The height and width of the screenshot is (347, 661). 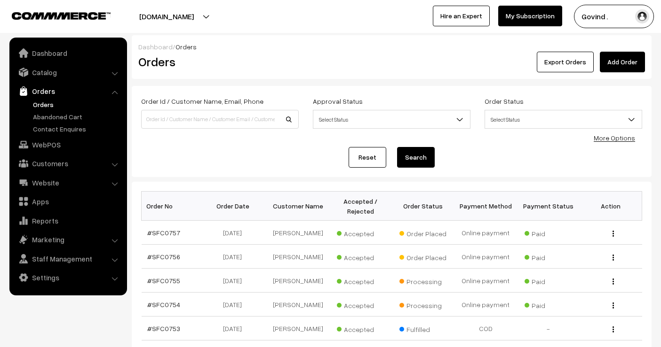 I want to click on a: #SFC0753, so click(x=164, y=329).